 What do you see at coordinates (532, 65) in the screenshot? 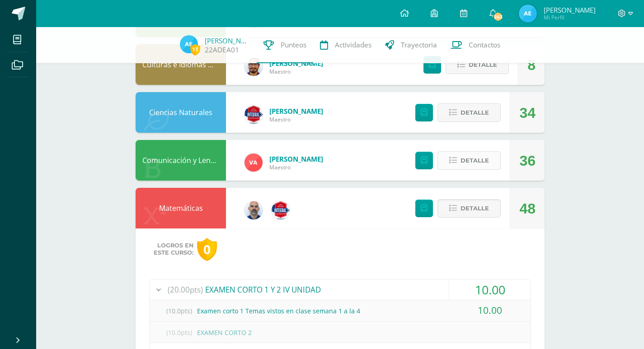
I see `div: 8` at bounding box center [532, 65].